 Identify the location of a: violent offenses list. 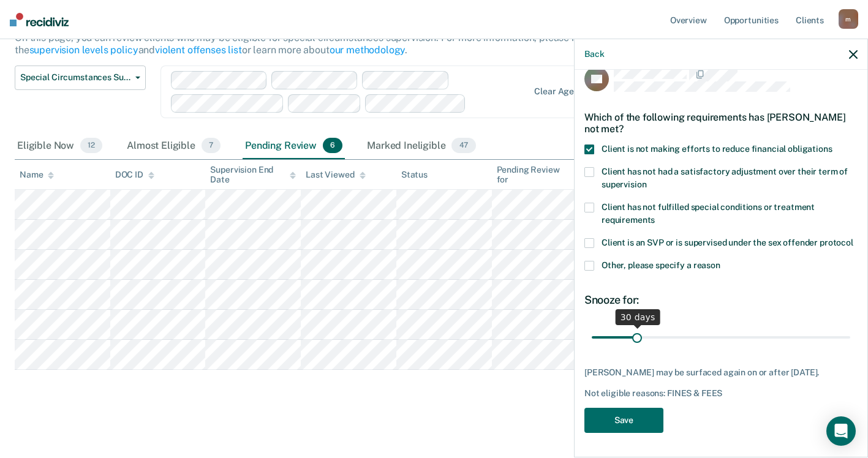
(198, 50).